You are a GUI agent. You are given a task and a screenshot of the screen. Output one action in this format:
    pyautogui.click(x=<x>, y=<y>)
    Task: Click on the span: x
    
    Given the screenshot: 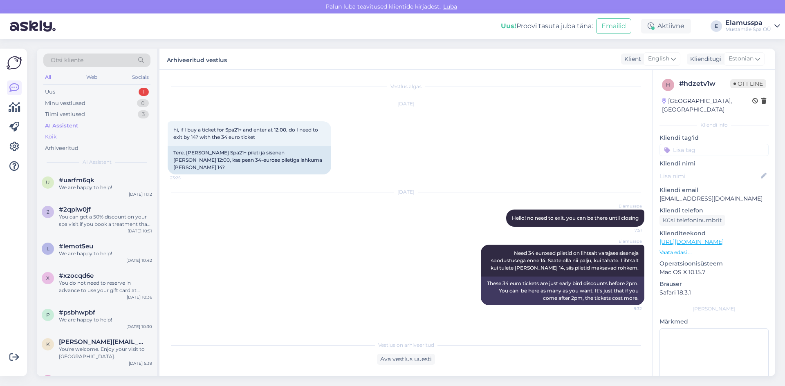 What is the action you would take?
    pyautogui.click(x=48, y=278)
    